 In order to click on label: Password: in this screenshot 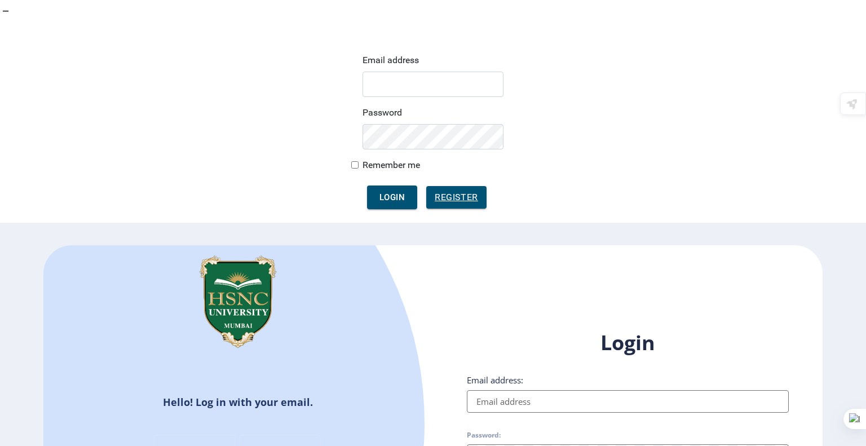, I will do `click(484, 435)`.